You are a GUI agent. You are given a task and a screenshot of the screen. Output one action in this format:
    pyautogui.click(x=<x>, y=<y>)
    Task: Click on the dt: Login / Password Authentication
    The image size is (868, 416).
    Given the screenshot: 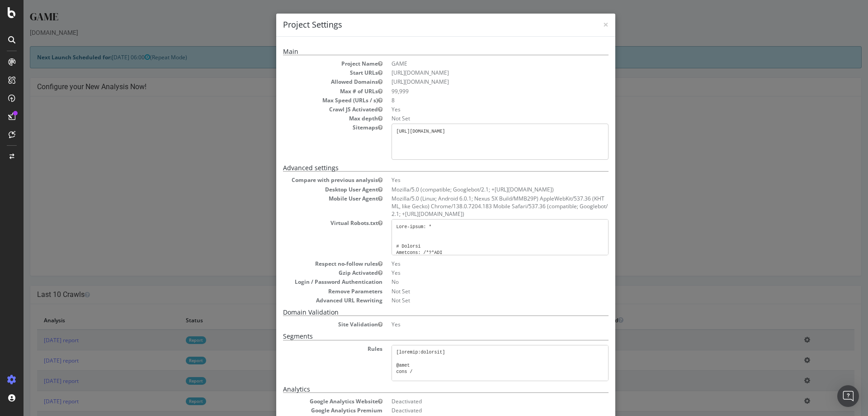 What is the action you would take?
    pyautogui.click(x=309, y=281)
    